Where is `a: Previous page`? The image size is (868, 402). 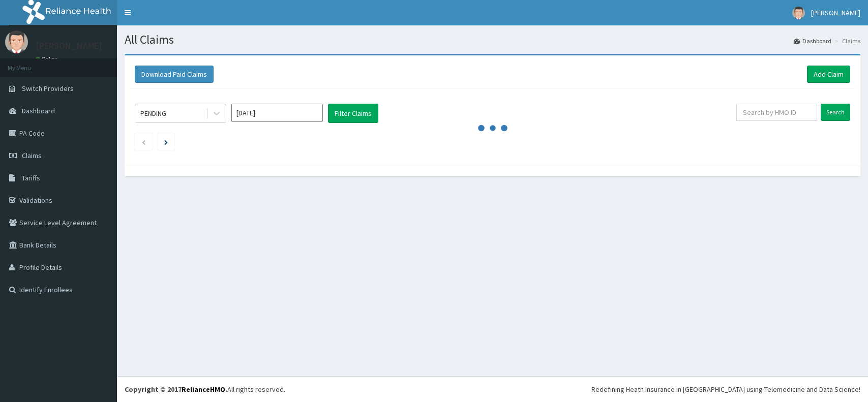
a: Previous page is located at coordinates (143, 142).